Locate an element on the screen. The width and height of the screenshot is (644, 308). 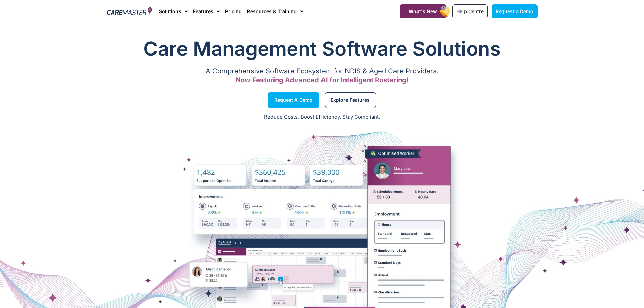
p: A Comprehensive Software Ecosystem for NDIS & Aged Care Providers. is located at coordinates (322, 71).